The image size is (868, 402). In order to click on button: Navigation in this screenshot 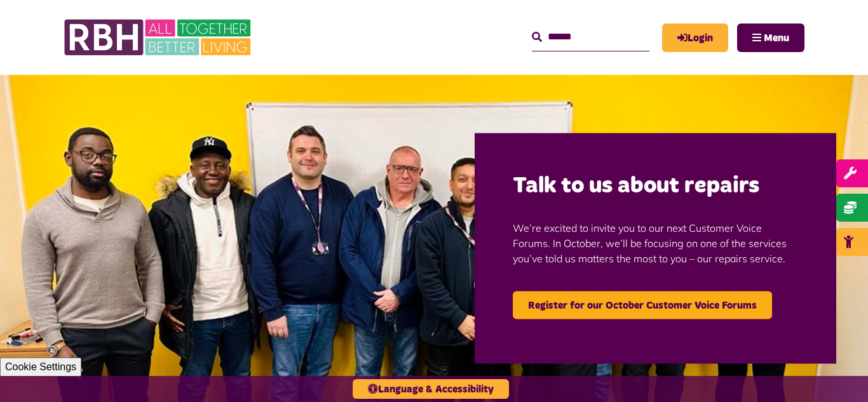, I will do `click(771, 38)`.